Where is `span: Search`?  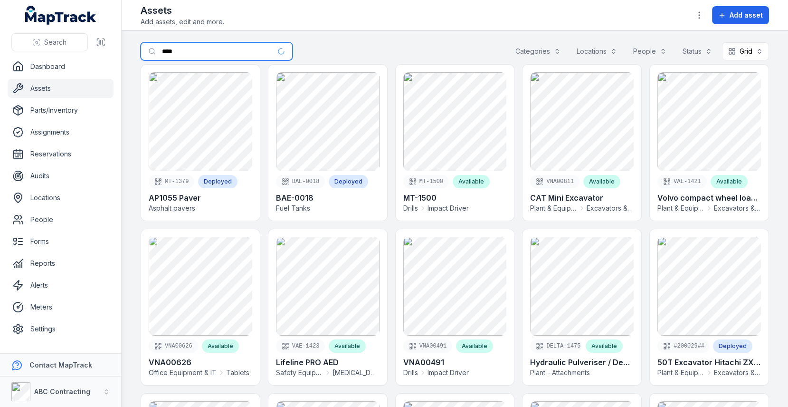 span: Search is located at coordinates (55, 42).